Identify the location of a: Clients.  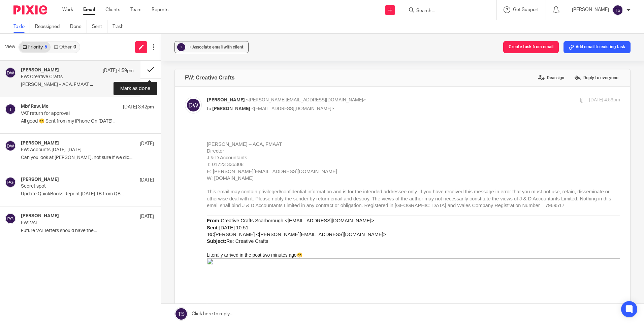
(113, 10).